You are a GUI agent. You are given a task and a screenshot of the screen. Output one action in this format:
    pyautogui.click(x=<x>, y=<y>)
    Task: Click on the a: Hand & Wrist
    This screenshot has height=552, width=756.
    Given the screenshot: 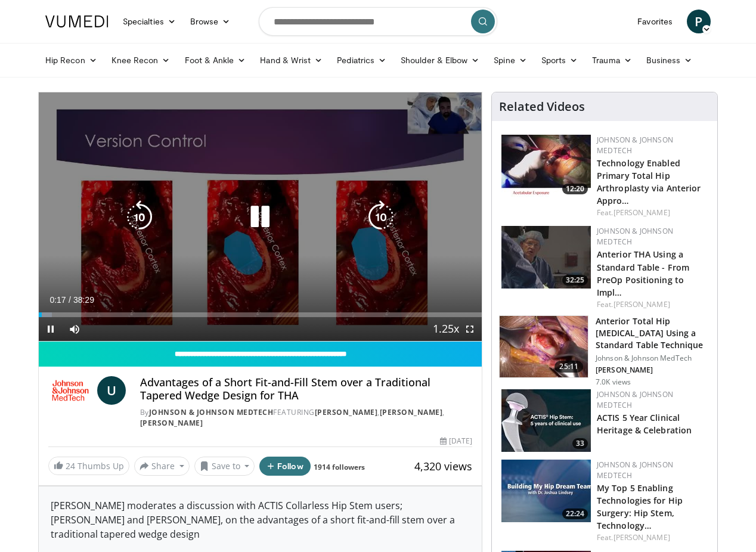 What is the action you would take?
    pyautogui.click(x=291, y=60)
    